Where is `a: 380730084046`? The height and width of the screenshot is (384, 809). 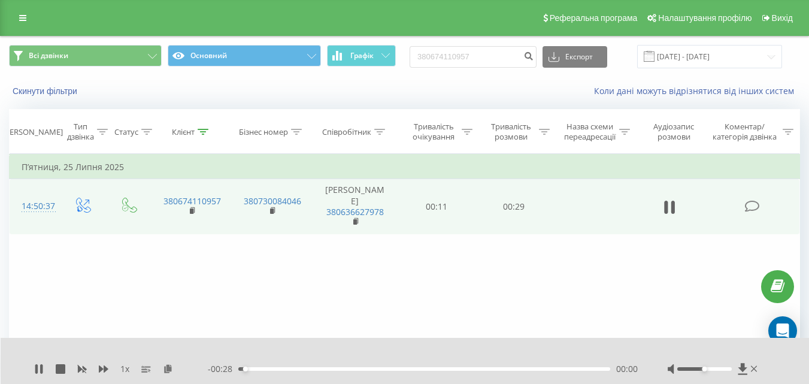 a: 380730084046 is located at coordinates (273, 201).